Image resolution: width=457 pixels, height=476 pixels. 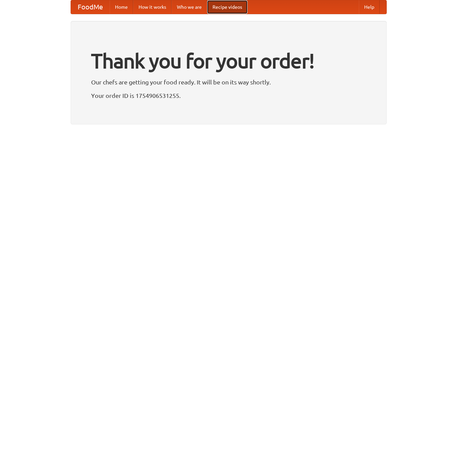 What do you see at coordinates (229, 82) in the screenshot?
I see `p: Our chefs are getting your food ready. It will be on its way shortly.` at bounding box center [229, 82].